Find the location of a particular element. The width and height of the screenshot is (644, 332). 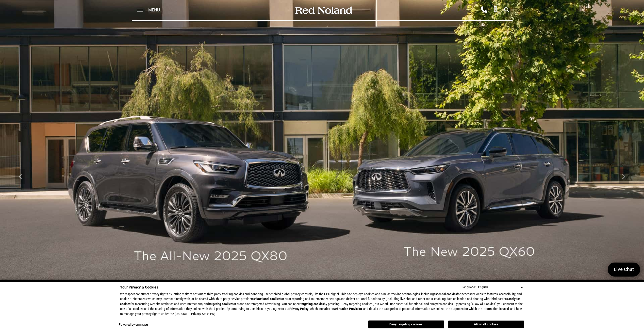

strong: analytics cookies is located at coordinates (320, 301).